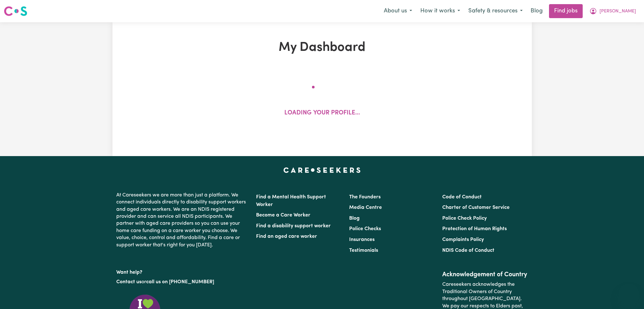 This screenshot has width=644, height=309. Describe the element at coordinates (286, 237) in the screenshot. I see `a: Find an aged care worker` at that location.